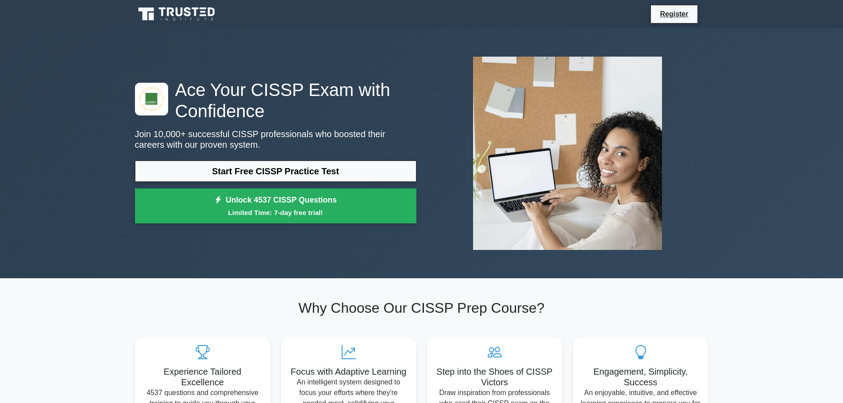 The image size is (843, 403). I want to click on h5: Engagement, Simplicity, Success, so click(641, 377).